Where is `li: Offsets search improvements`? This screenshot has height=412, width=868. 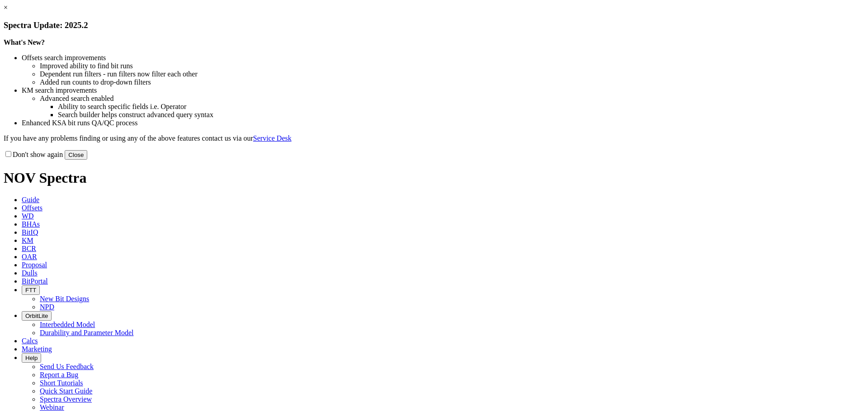
li: Offsets search improvements is located at coordinates (443, 58).